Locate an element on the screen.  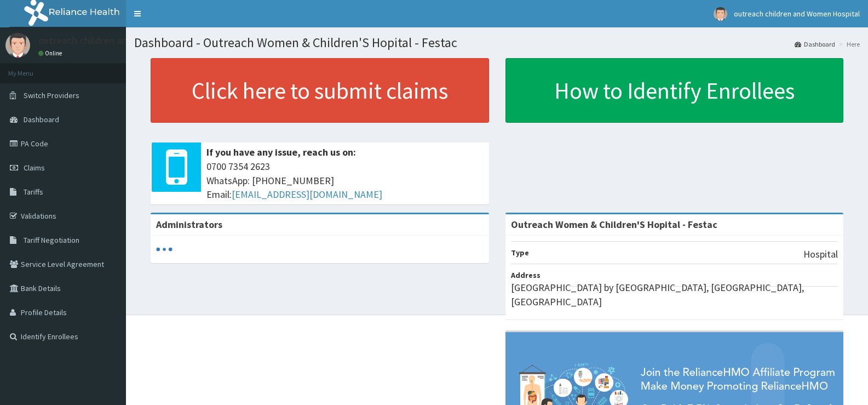
a: How to Identify Enrollees is located at coordinates (675, 90).